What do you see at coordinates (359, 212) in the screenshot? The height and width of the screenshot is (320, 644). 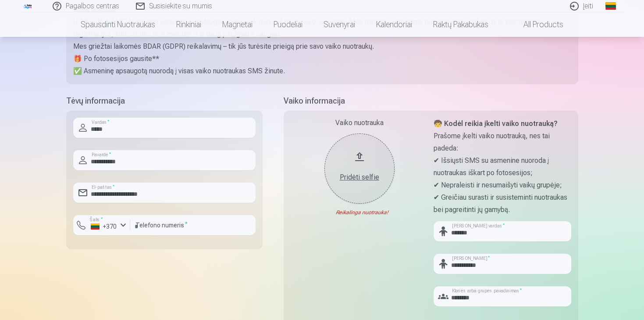 I see `div: Reikalinga nuotrauka!` at bounding box center [359, 212].